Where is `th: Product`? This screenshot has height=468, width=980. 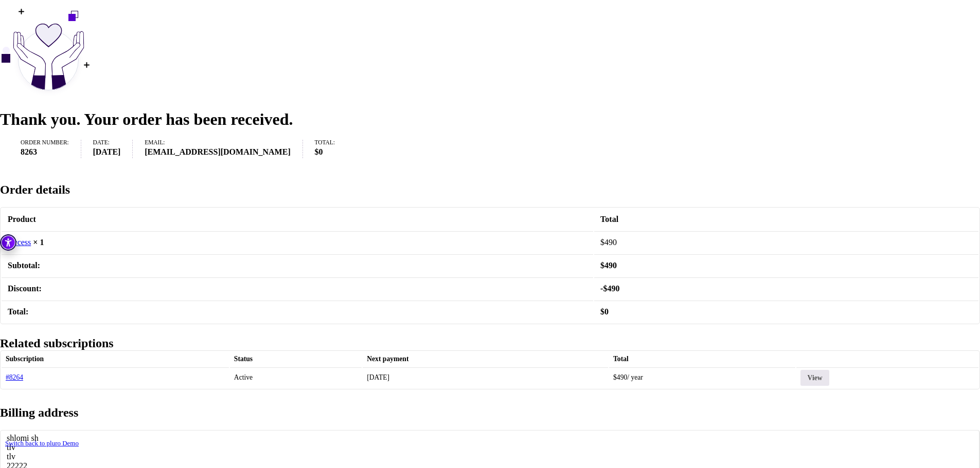 th: Product is located at coordinates (298, 219).